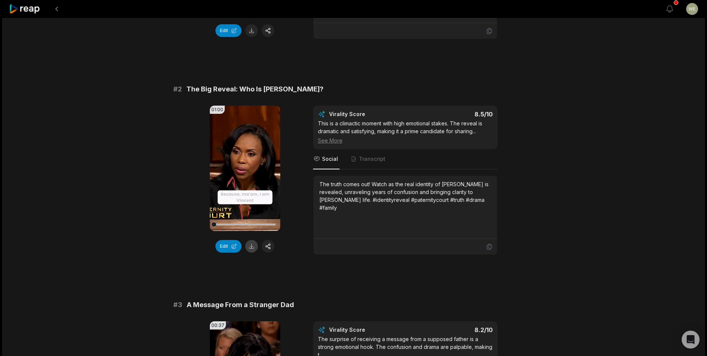  What do you see at coordinates (330, 159) in the screenshot?
I see `span: Social` at bounding box center [330, 159].